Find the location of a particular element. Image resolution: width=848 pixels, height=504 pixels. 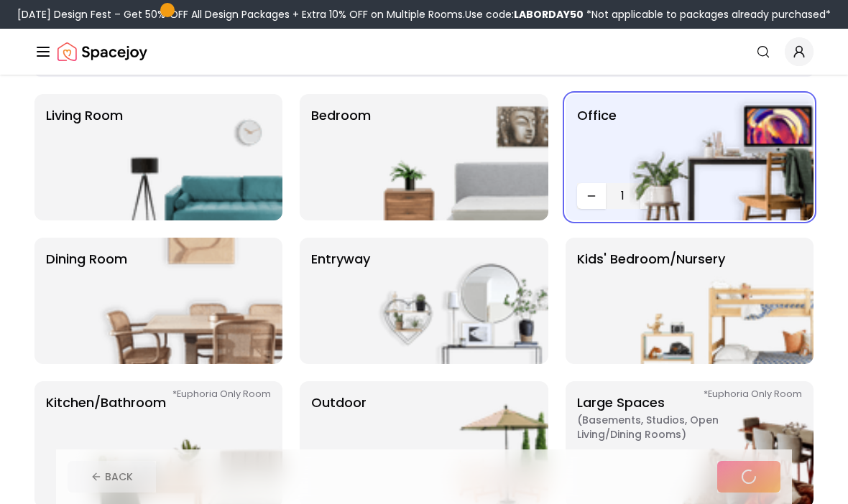

p: Large Spaces is located at coordinates (667, 445).